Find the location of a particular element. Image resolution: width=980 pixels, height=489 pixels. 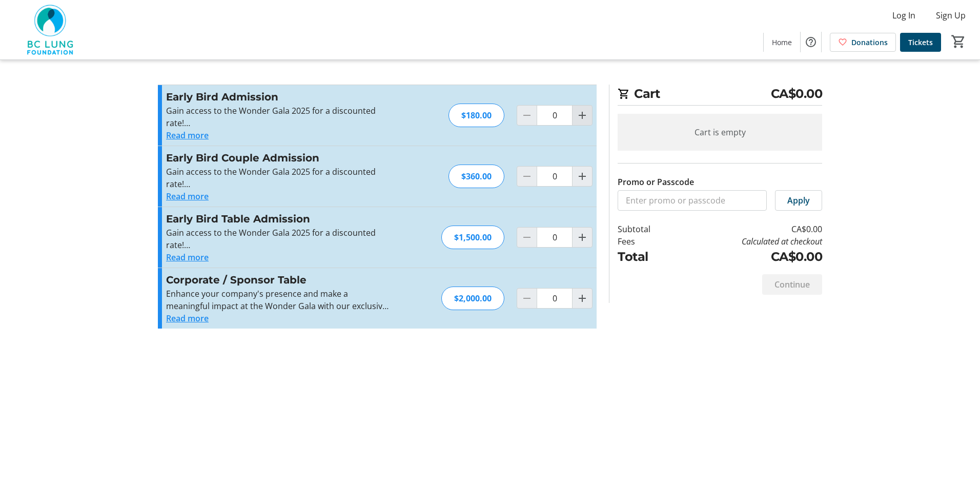

div: $360.00 is located at coordinates (477, 176).